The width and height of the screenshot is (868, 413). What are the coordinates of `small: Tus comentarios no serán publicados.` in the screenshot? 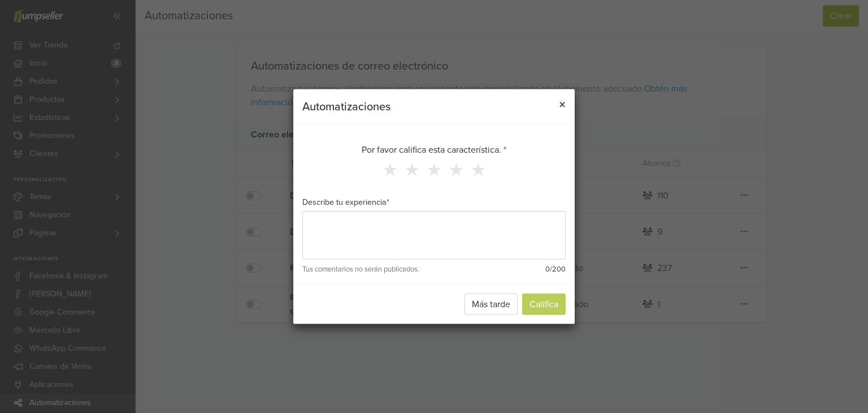 It's located at (361, 269).